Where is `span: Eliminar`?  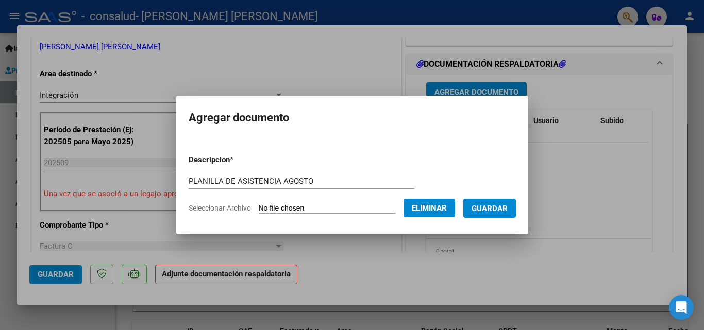 span: Eliminar is located at coordinates (429, 208).